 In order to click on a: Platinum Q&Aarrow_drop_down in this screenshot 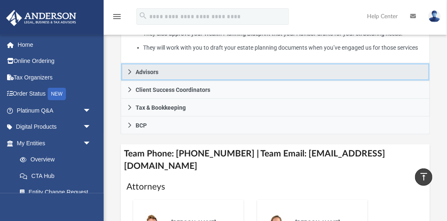, I will do `click(55, 111)`.